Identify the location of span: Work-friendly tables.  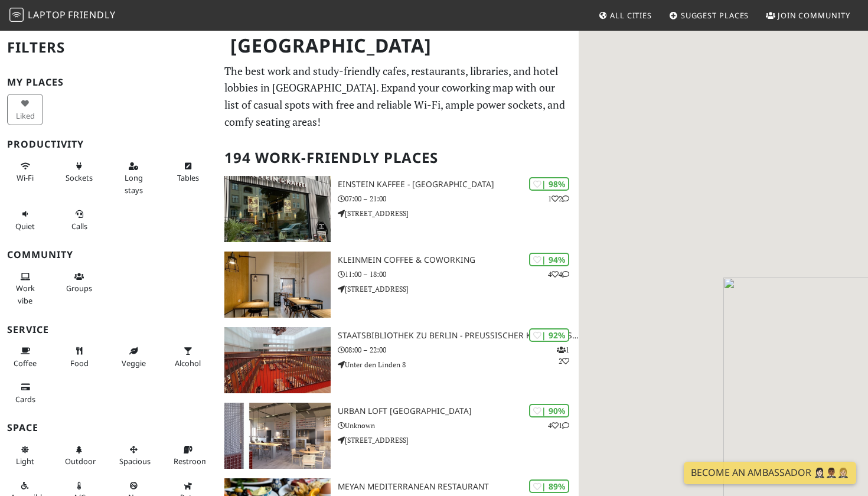
(188, 178).